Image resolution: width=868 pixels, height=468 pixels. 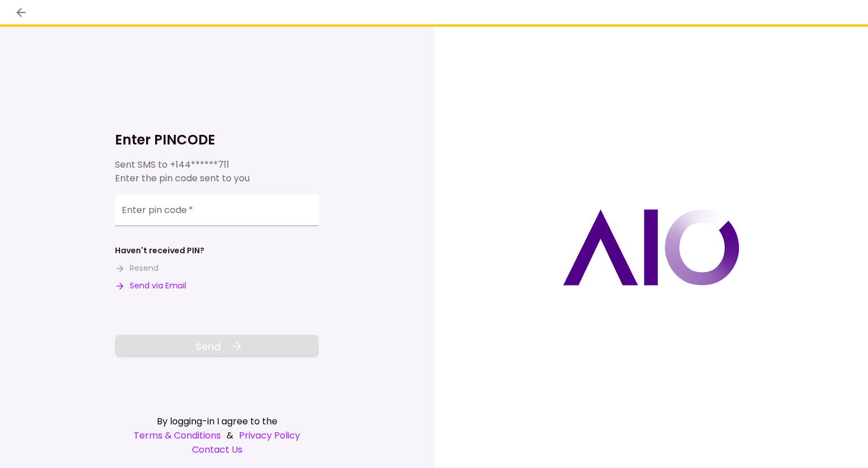 I want to click on a: Contact Us, so click(x=217, y=449).